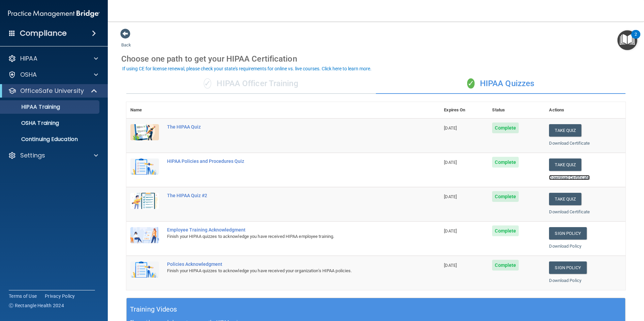  What do you see at coordinates (29, 75) in the screenshot?
I see `p: OSHA` at bounding box center [29, 75].